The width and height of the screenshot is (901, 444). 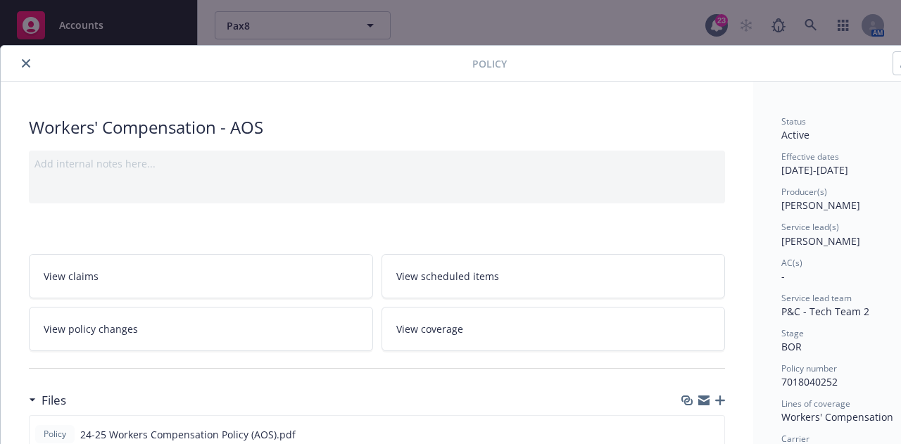 What do you see at coordinates (71, 276) in the screenshot?
I see `span: View claims` at bounding box center [71, 276].